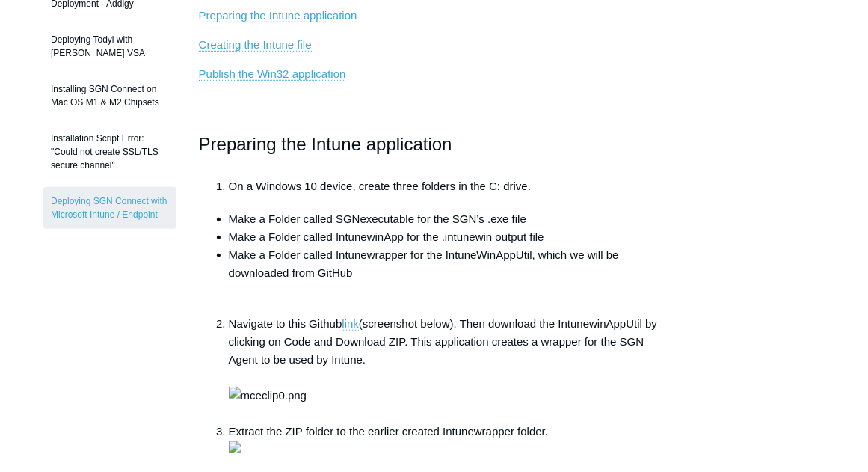 The image size is (868, 472). I want to click on a: Deploying SGN Connect with Microsoft Intune / Endpoint, so click(110, 208).